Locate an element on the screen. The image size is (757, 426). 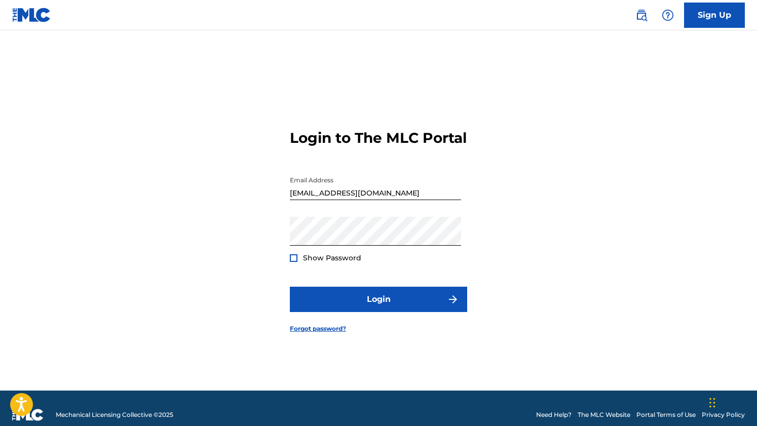
div: Chat Widget is located at coordinates (732, 402).